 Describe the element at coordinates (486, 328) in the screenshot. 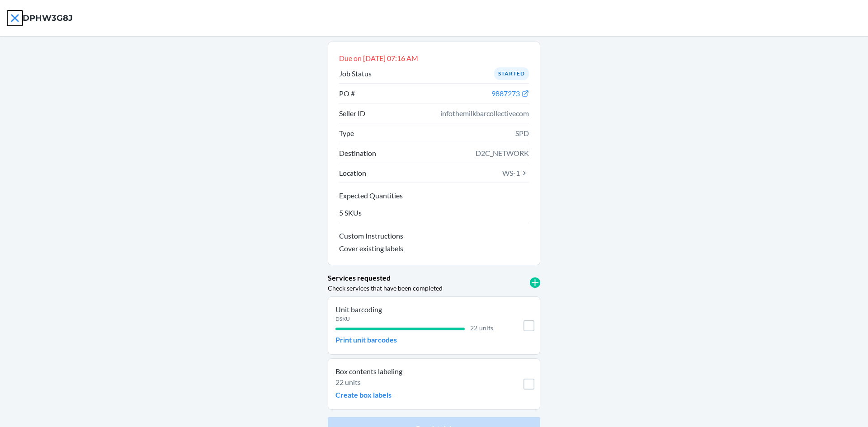

I see `span: units` at that location.